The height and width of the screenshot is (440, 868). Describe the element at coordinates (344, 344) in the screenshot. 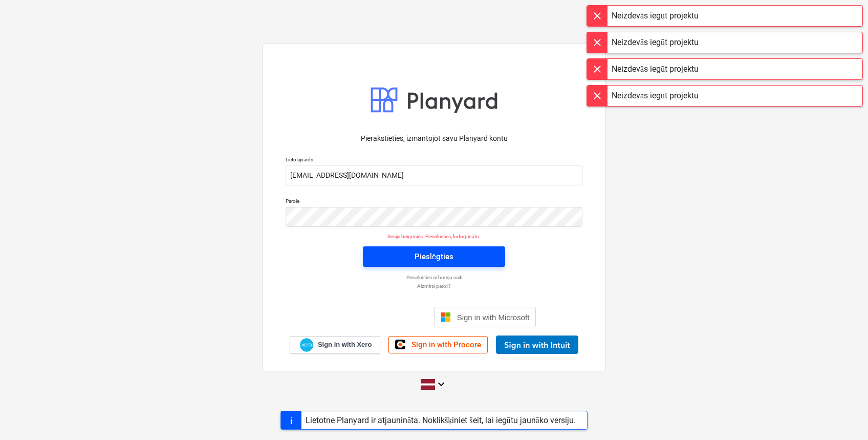

I see `span: Sign in with Xero` at that location.